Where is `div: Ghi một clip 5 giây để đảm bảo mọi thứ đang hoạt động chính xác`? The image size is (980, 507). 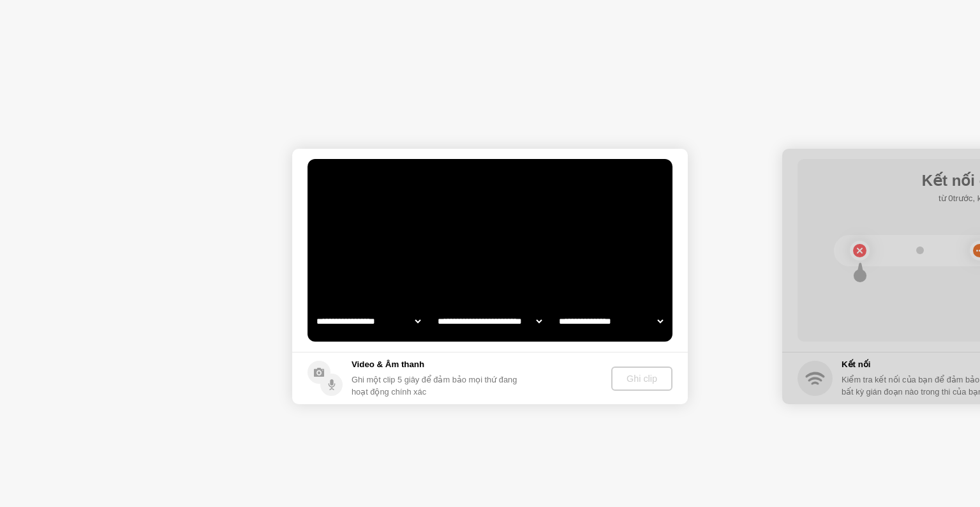 div: Ghi một clip 5 giây để đảm bảo mọi thứ đang hoạt động chính xác is located at coordinates (436, 386).